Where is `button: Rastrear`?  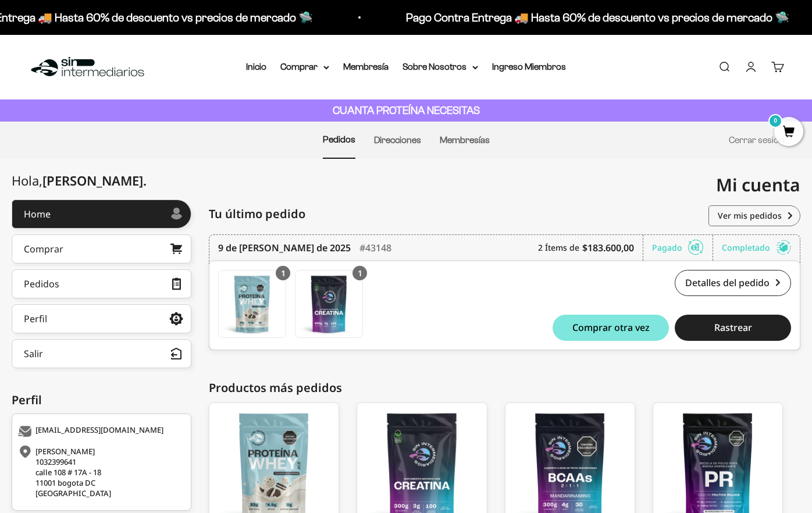
button: Rastrear is located at coordinates (733, 327).